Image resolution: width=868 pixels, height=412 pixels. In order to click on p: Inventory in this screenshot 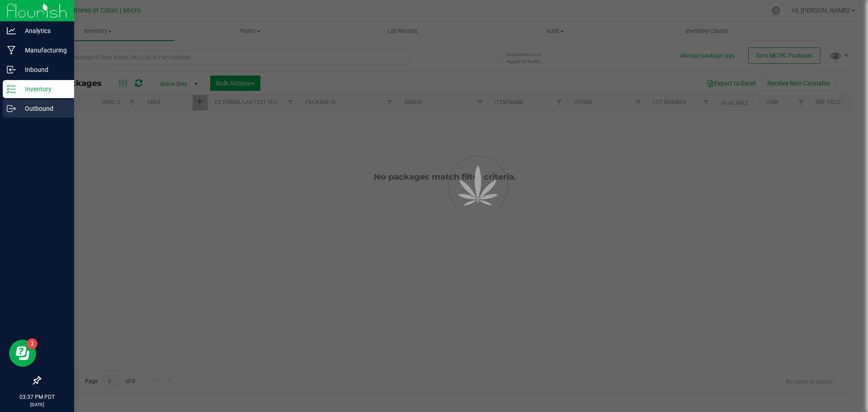, I will do `click(43, 89)`.